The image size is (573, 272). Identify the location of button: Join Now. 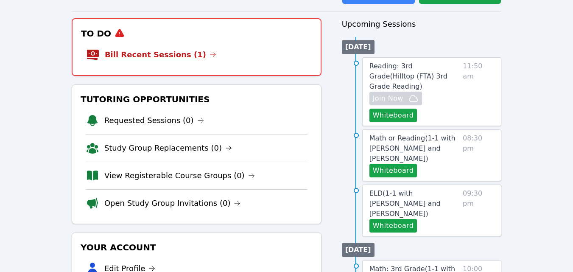
(395, 98).